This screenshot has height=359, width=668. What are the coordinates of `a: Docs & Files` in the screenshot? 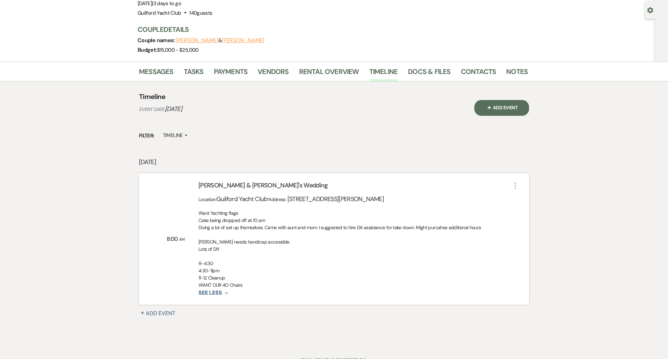 It's located at (429, 74).